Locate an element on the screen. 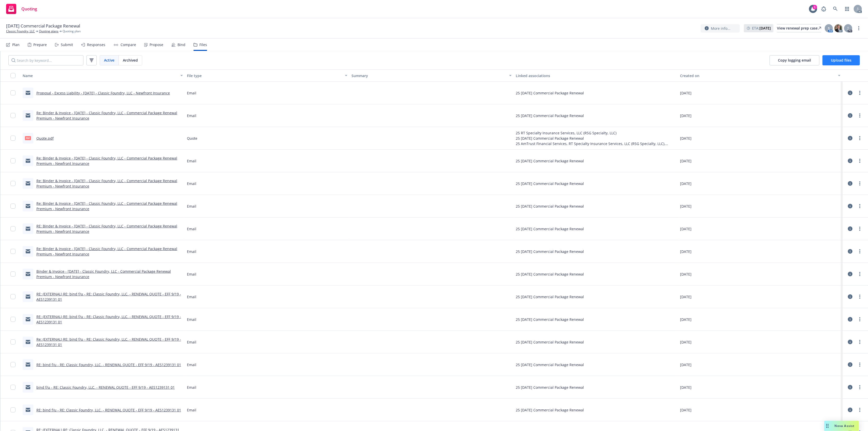 This screenshot has width=868, height=431. div: 1 is located at coordinates (815, 7).